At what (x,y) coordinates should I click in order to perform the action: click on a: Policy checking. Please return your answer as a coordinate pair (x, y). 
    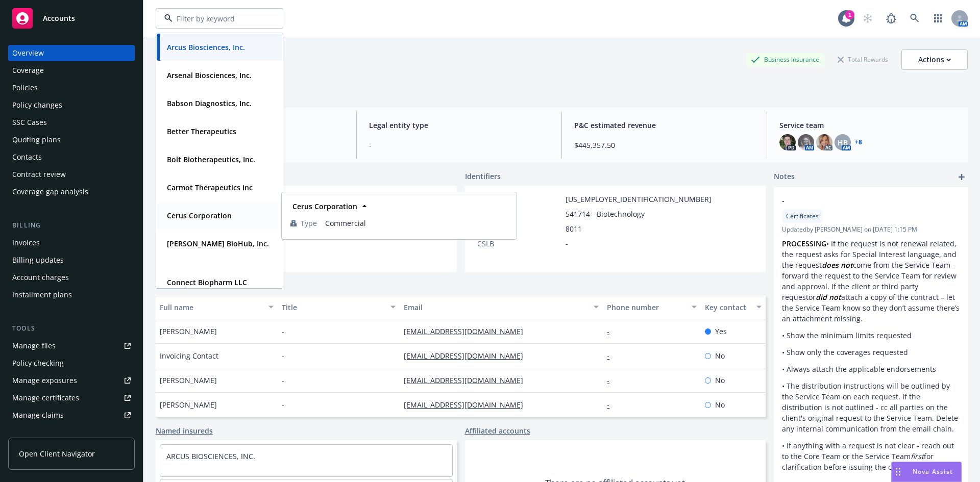
    Looking at the image, I should click on (71, 363).